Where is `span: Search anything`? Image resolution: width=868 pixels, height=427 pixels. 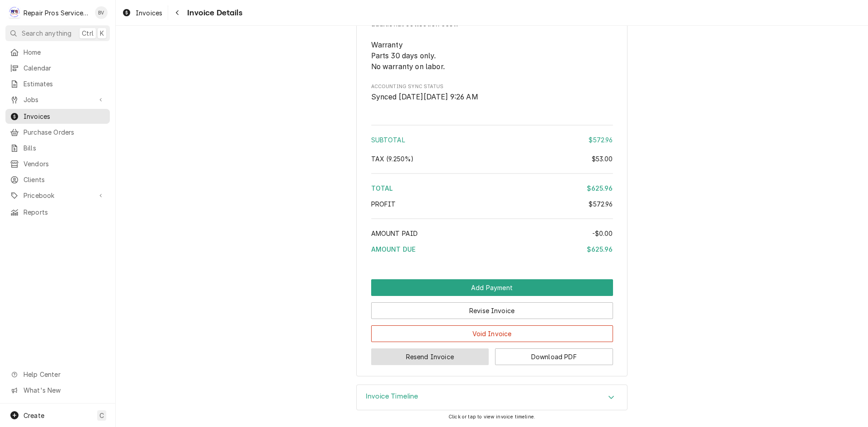
span: Search anything is located at coordinates (46, 33).